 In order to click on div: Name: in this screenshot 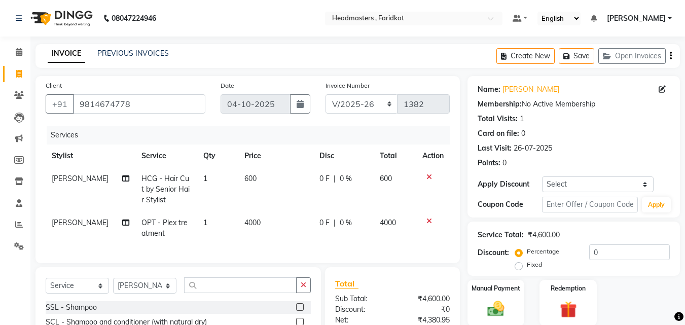, I will do `click(489, 89)`.